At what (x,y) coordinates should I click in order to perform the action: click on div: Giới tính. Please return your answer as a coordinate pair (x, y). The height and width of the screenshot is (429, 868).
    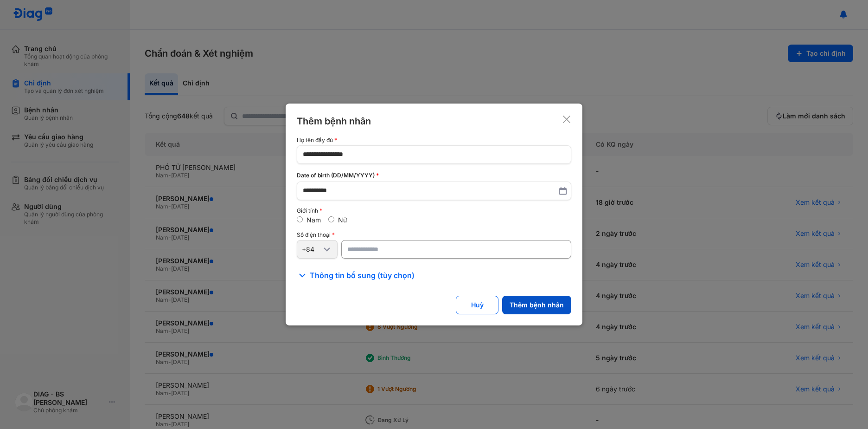
    Looking at the image, I should click on (434, 211).